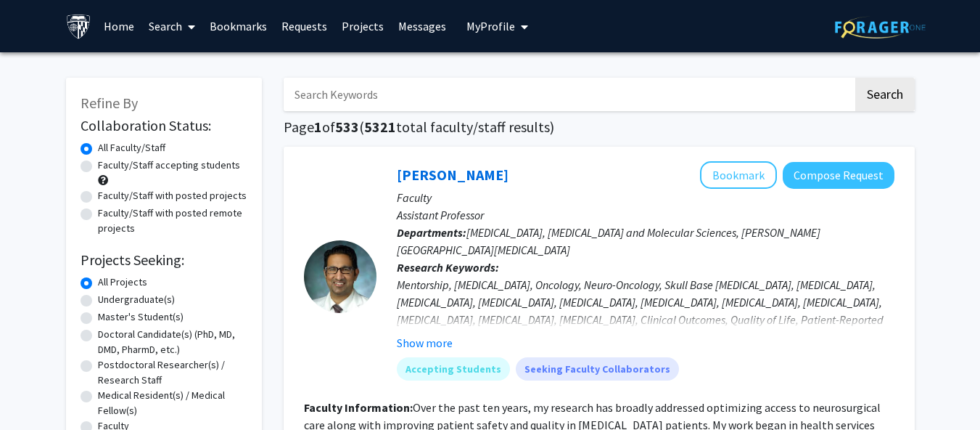  I want to click on b: Research Keywords:, so click(447, 267).